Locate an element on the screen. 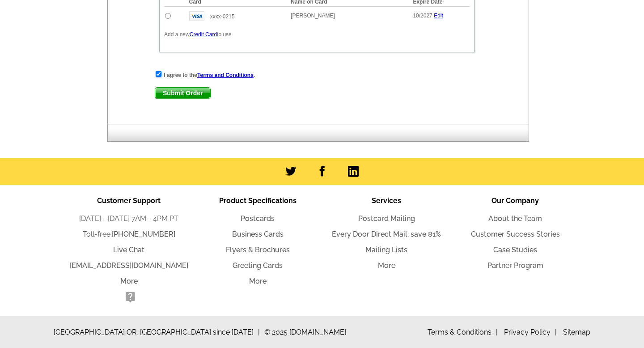  a: Every Door Direct Mail: save 81% is located at coordinates (386, 234).